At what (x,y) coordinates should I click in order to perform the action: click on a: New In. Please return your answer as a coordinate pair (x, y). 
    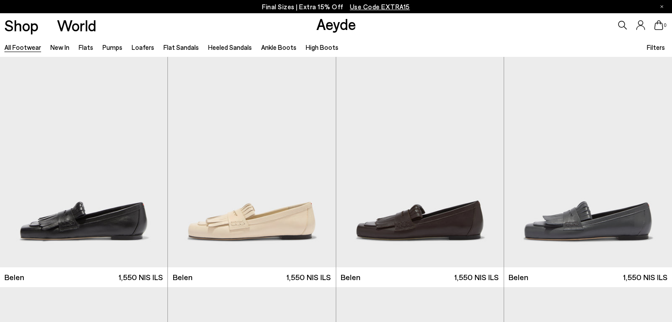
    Looking at the image, I should click on (60, 47).